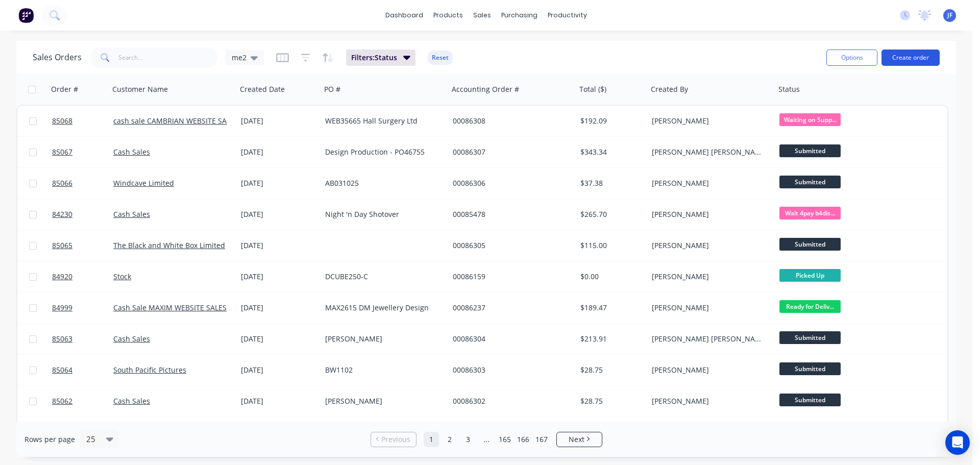 The height and width of the screenshot is (465, 980). Describe the element at coordinates (509, 152) in the screenshot. I see `div: 00086307` at that location.